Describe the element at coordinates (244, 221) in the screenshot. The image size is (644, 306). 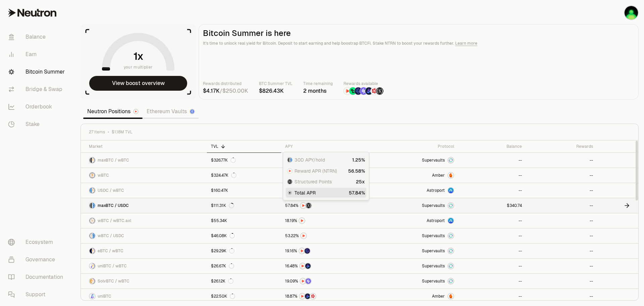
I see `a: $55.34K` at that location.